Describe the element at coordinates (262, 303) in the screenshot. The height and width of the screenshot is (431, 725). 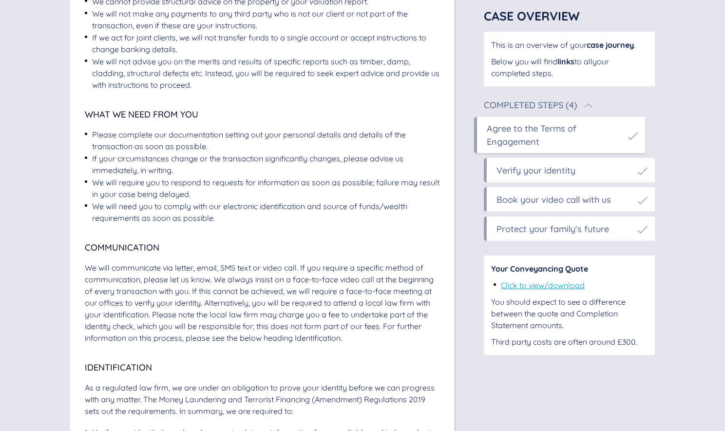
I see `div: We will communicate via letter, email, SMS text or video call. If you require a specific method o...` at that location.